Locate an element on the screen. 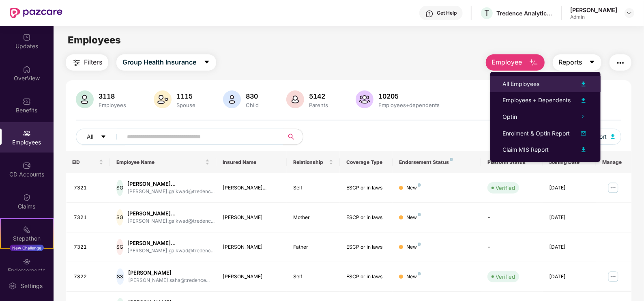 The width and height of the screenshot is (644, 301). th: Manage is located at coordinates (614, 162).